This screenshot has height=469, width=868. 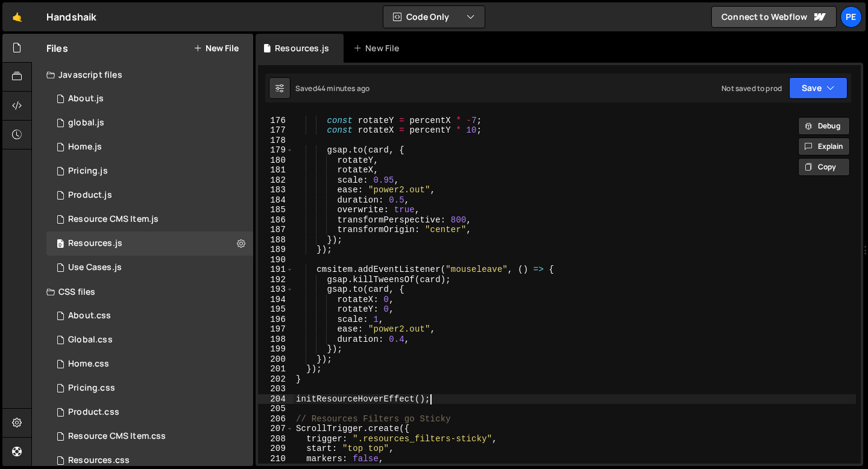 What do you see at coordinates (142, 292) in the screenshot?
I see `div: CSS files` at bounding box center [142, 292].